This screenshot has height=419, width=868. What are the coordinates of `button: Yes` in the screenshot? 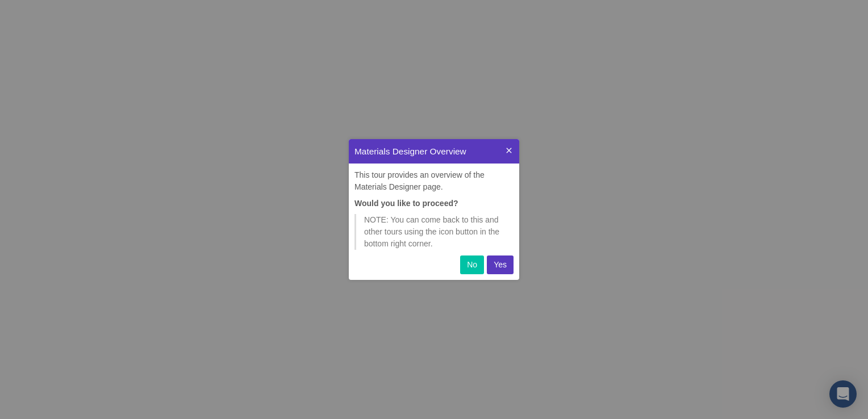 It's located at (500, 264).